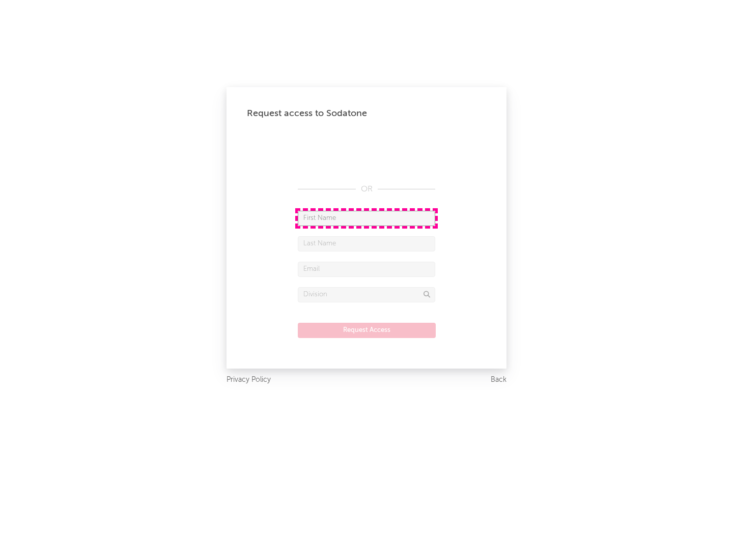 This screenshot has width=733, height=560. Describe the element at coordinates (248, 380) in the screenshot. I see `a: Privacy Policy` at that location.